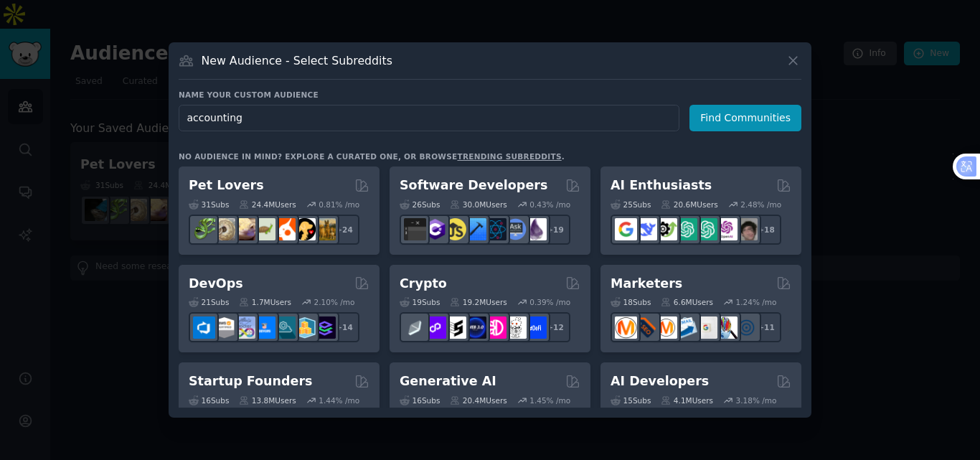 The width and height of the screenshot is (980, 460). Describe the element at coordinates (475, 328) in the screenshot. I see `img: web3` at that location.